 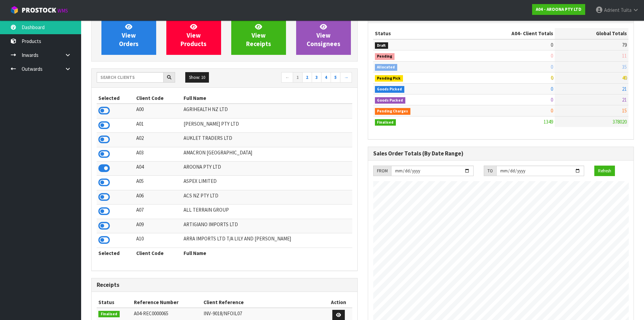 What do you see at coordinates (624, 110) in the screenshot?
I see `span: 15` at bounding box center [624, 110].